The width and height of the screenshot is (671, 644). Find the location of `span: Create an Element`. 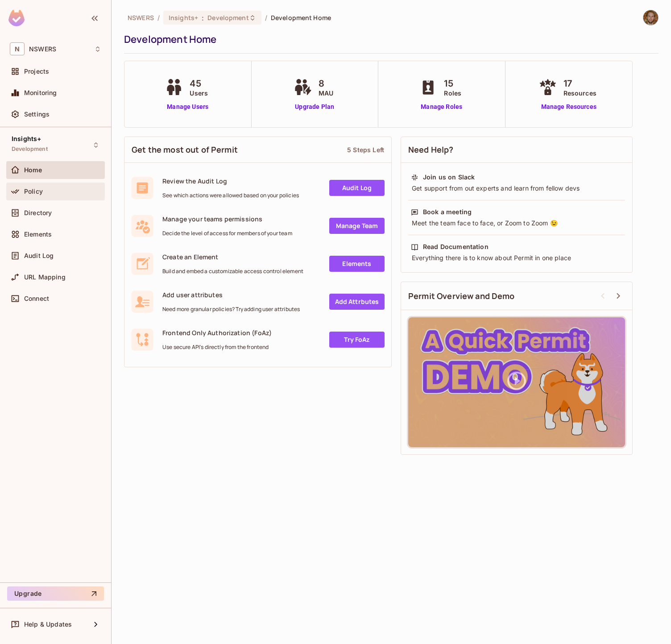

span: Create an Element is located at coordinates (233, 256).